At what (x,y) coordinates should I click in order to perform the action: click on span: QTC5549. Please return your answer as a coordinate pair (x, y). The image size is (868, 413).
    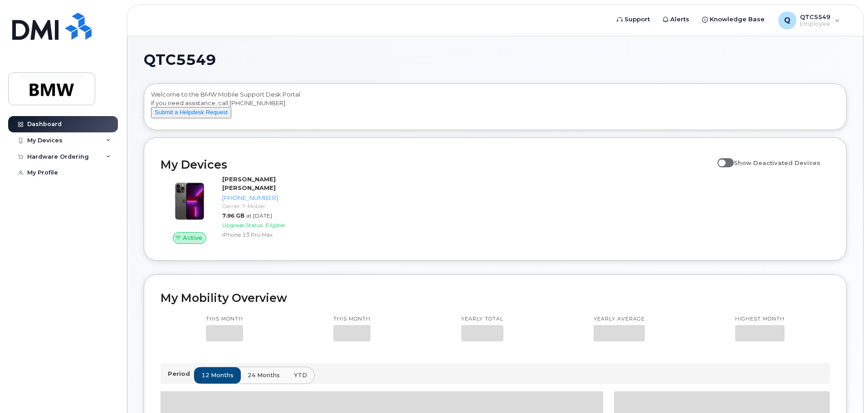
    Looking at the image, I should click on (180, 60).